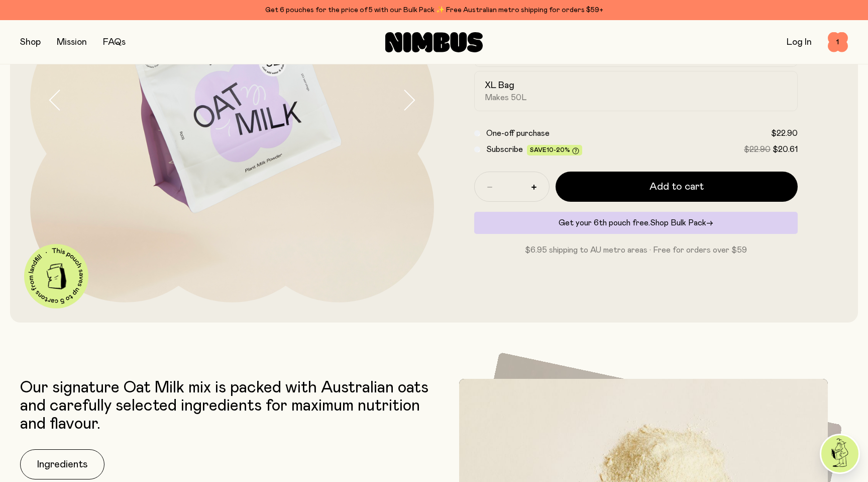  What do you see at coordinates (785, 149) in the screenshot?
I see `span: $20.61` at bounding box center [785, 149].